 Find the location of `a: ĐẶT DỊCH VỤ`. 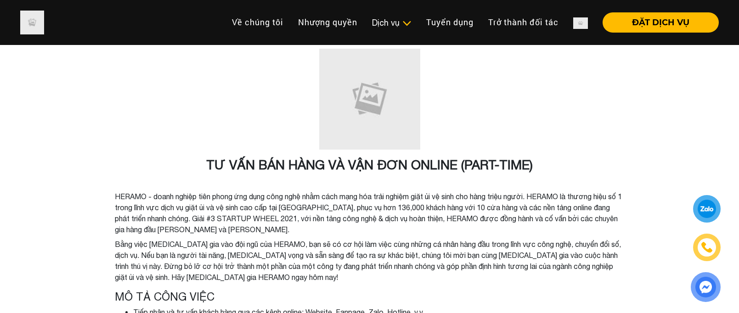

a: ĐẶT DỊCH VỤ is located at coordinates (657, 22).